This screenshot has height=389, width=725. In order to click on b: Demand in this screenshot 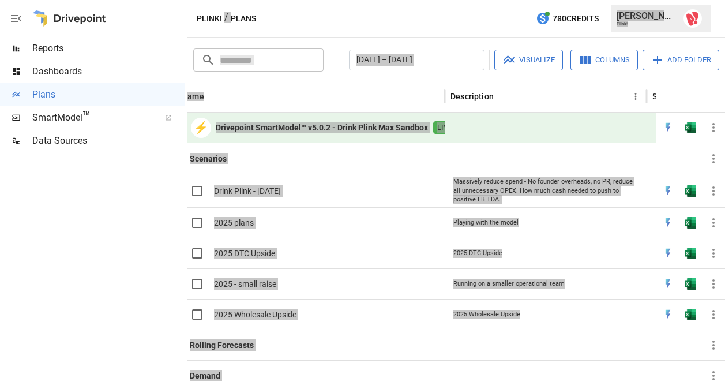, I will do `click(205, 375)`.